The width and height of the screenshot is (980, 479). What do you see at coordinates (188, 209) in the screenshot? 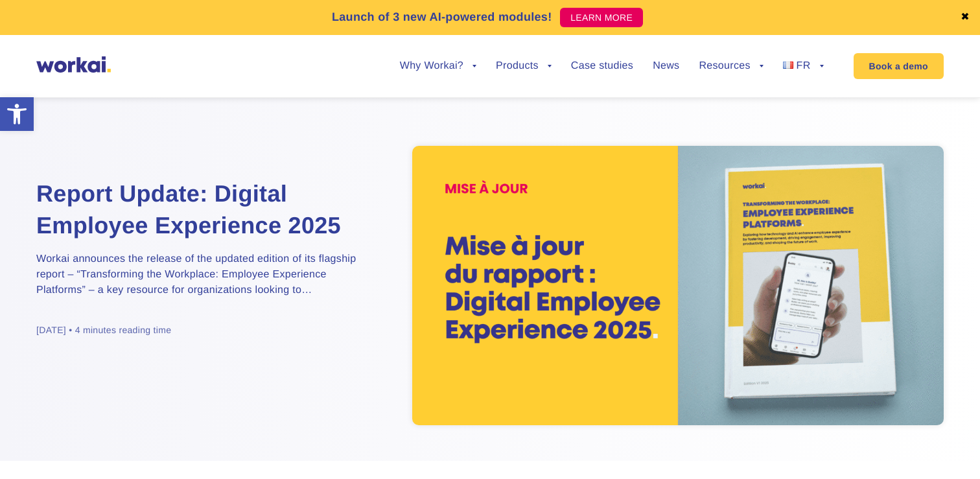
I see `font: Report Update: Digital Employee Experience 2025` at bounding box center [188, 209].